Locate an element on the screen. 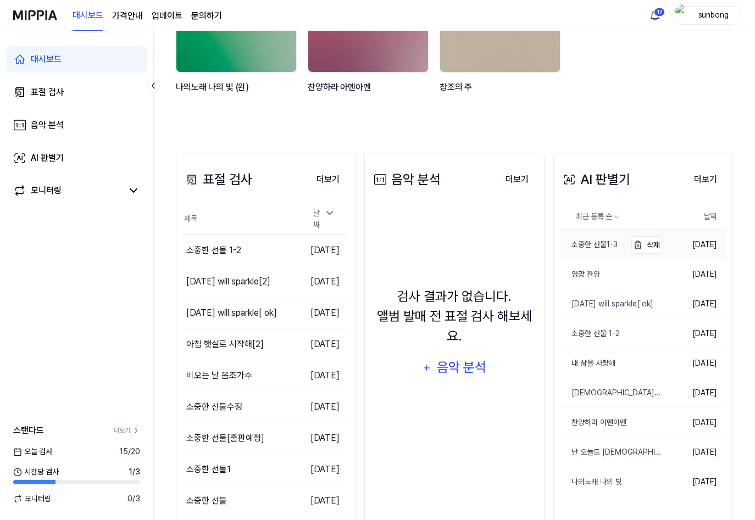 This screenshot has height=520, width=755. img: 알림 is located at coordinates (655, 15).